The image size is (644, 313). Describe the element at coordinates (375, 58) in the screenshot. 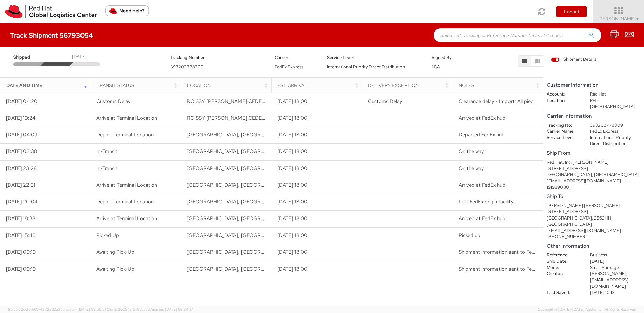

I see `h5: Service Level` at that location.